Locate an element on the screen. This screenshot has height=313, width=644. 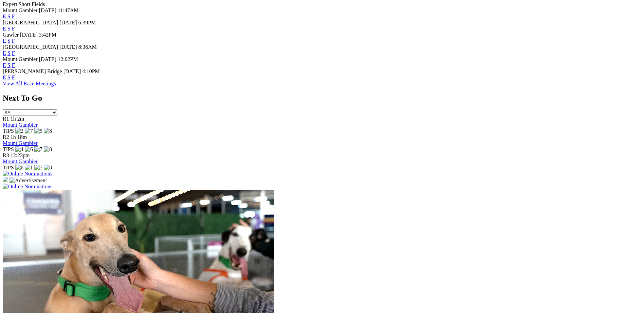
span: 4:10PM is located at coordinates (91, 71).